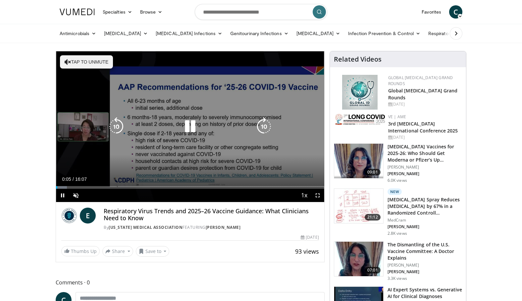 This screenshot has width=522, height=301. Describe the element at coordinates (151, 12) in the screenshot. I see `a: Browse` at that location.